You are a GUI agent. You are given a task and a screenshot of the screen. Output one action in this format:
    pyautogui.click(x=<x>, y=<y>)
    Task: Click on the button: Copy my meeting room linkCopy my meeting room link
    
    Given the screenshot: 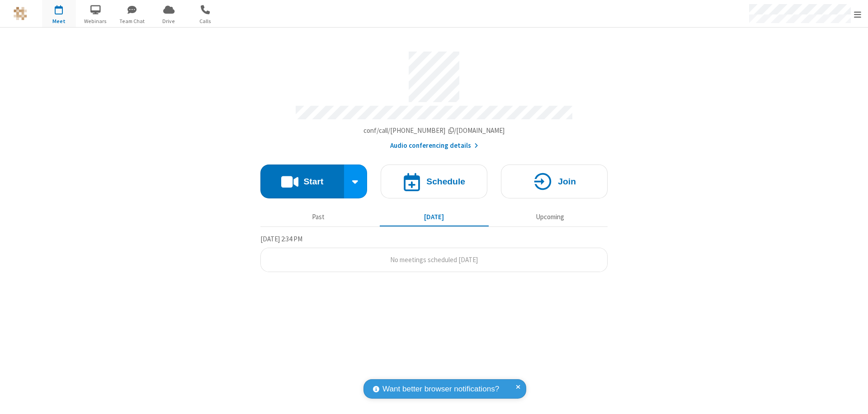 What is the action you would take?
    pyautogui.click(x=434, y=130)
    